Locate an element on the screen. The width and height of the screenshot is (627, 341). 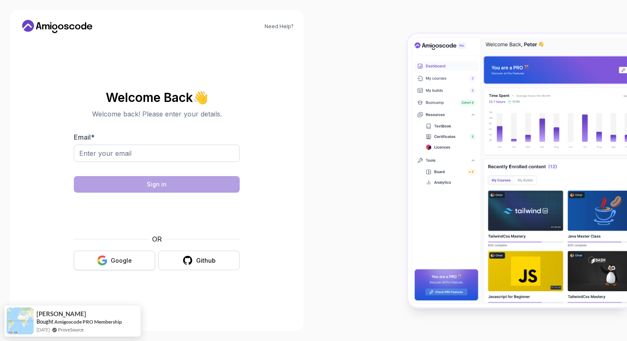
button: Google is located at coordinates (114, 260).